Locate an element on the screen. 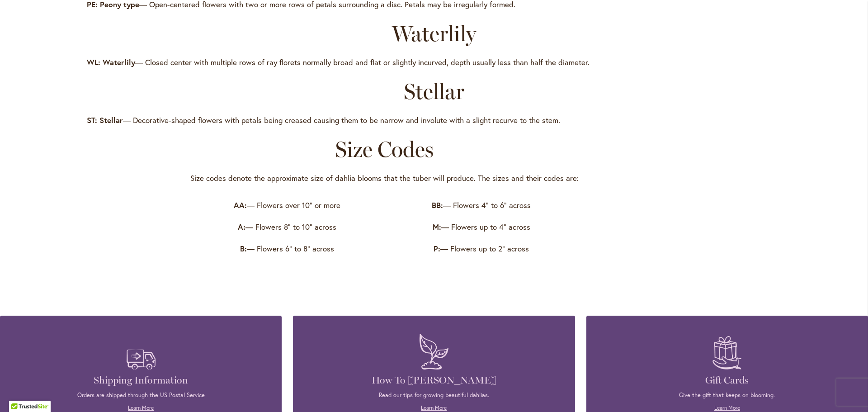  p: — Flowers up to 2" across is located at coordinates (481, 249).